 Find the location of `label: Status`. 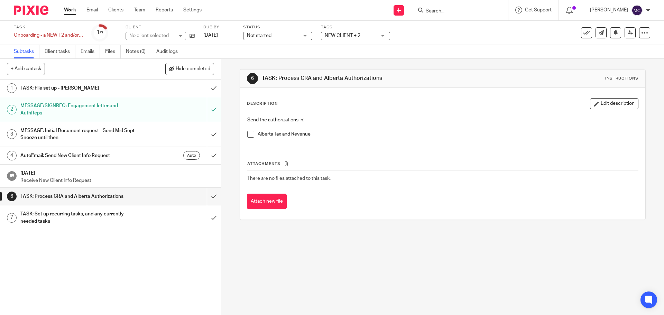

label: Status is located at coordinates (278, 27).